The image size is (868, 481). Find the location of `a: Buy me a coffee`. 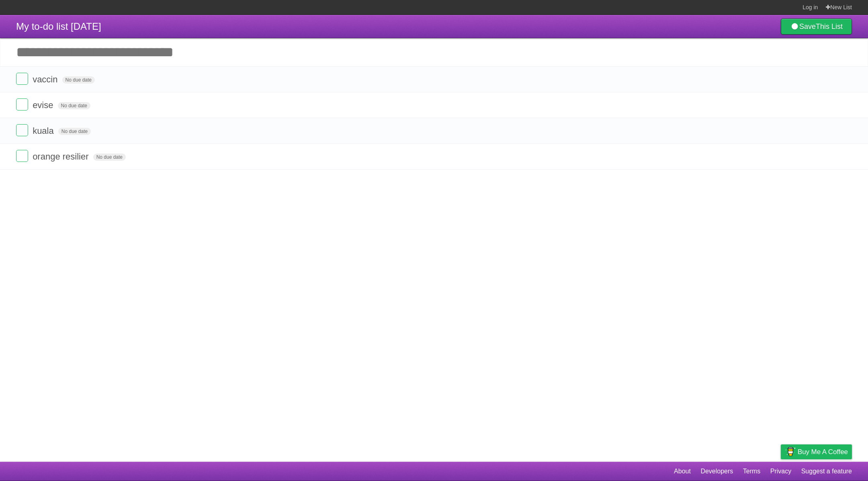

a: Buy me a coffee is located at coordinates (816, 452).